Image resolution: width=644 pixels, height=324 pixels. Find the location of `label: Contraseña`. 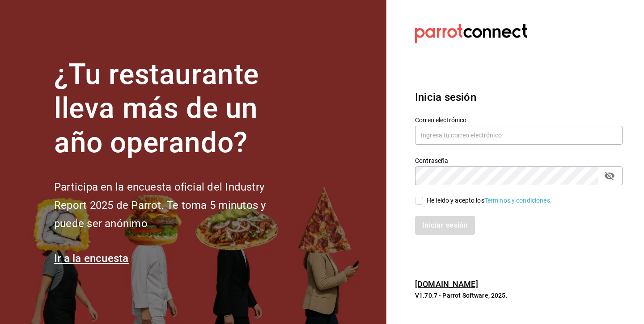

label: Contraseña is located at coordinates (519, 160).